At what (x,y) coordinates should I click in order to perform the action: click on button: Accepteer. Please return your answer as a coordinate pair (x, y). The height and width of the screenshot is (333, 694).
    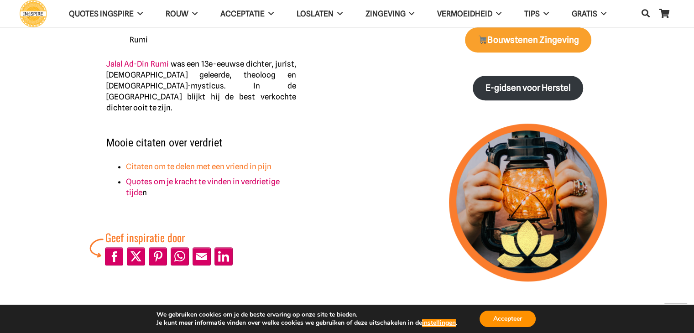
    Looking at the image, I should click on (507, 319).